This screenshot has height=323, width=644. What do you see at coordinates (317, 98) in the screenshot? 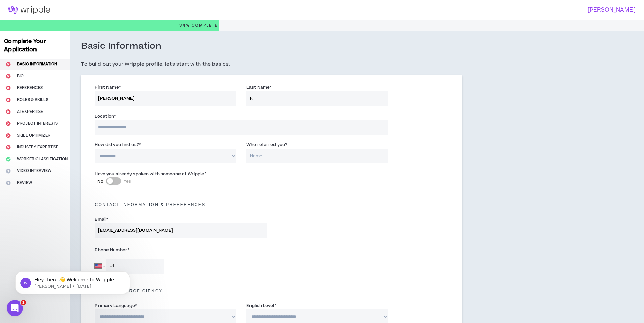
I see `input: Last Name` at bounding box center [317, 98].